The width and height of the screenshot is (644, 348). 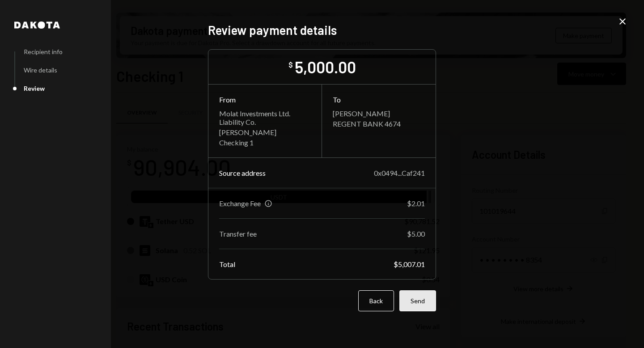 What do you see at coordinates (379, 124) in the screenshot?
I see `div: REGENT BANK 4674` at bounding box center [379, 124].